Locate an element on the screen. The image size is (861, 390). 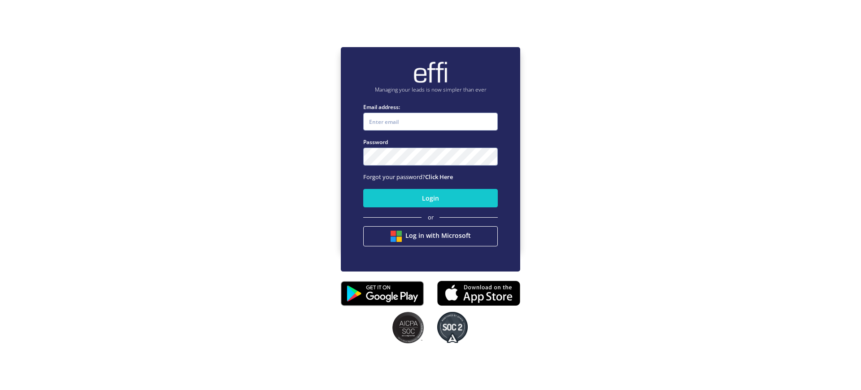
label: Email address: is located at coordinates (430, 107).